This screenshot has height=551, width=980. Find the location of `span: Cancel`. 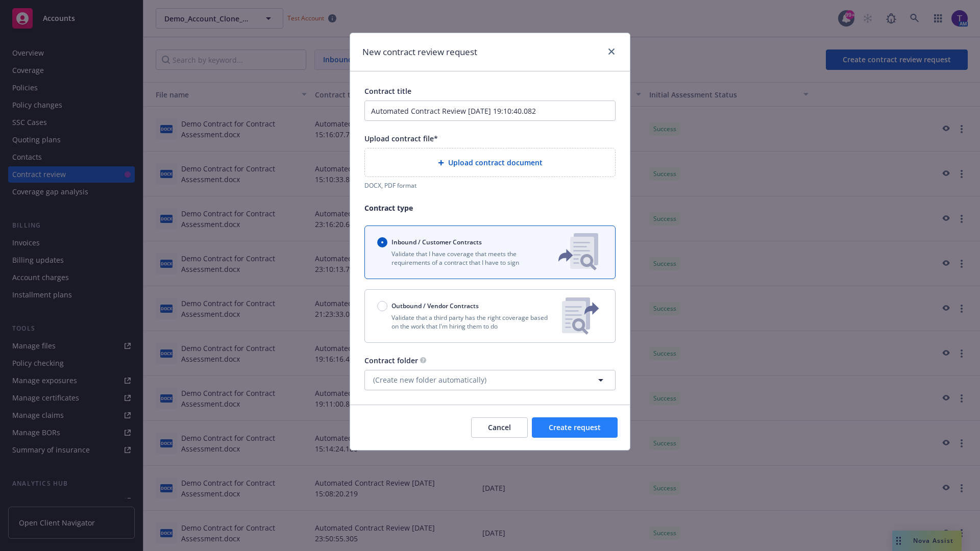

span: Cancel is located at coordinates (499, 427).